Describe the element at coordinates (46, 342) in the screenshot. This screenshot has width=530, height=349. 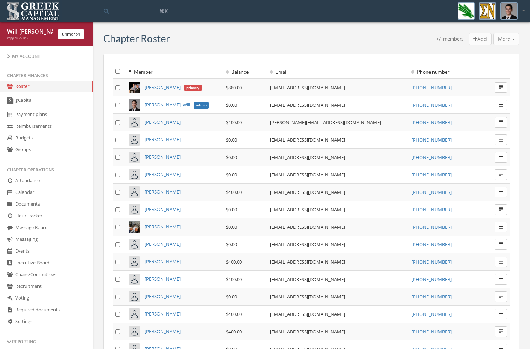
I see `div: Reporting` at that location.